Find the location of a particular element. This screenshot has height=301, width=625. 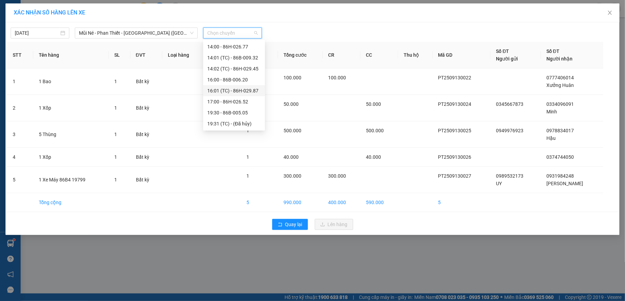

td: 5 Thùng is located at coordinates (71, 134).